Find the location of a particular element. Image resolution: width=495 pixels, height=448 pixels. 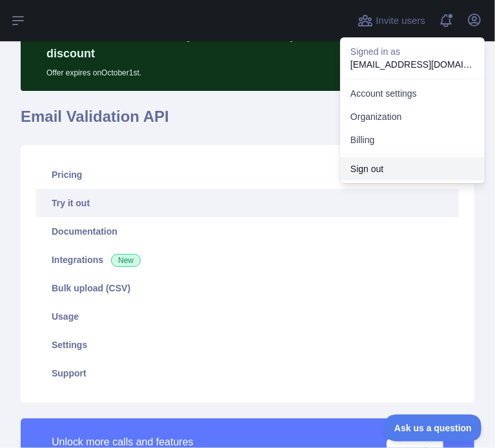

span: Invite users is located at coordinates (400, 20).